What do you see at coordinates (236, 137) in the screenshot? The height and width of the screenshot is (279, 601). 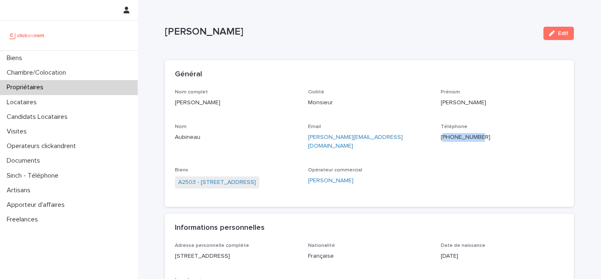 I see `p: Aubineau` at bounding box center [236, 137].